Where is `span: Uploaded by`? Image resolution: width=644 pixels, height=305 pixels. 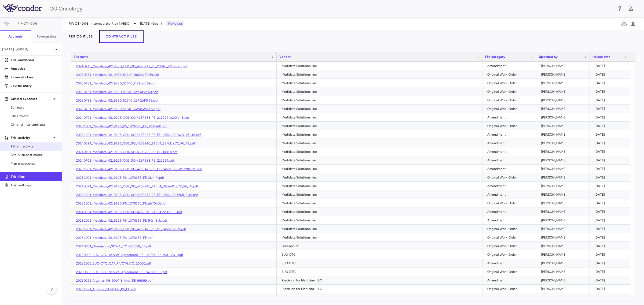
span: Uploaded by is located at coordinates (548, 57).